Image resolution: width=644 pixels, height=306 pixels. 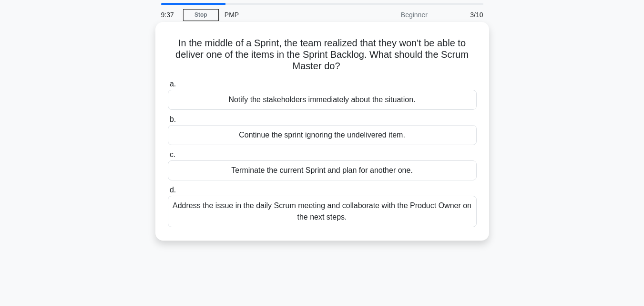 I want to click on a: Stop, so click(x=201, y=15).